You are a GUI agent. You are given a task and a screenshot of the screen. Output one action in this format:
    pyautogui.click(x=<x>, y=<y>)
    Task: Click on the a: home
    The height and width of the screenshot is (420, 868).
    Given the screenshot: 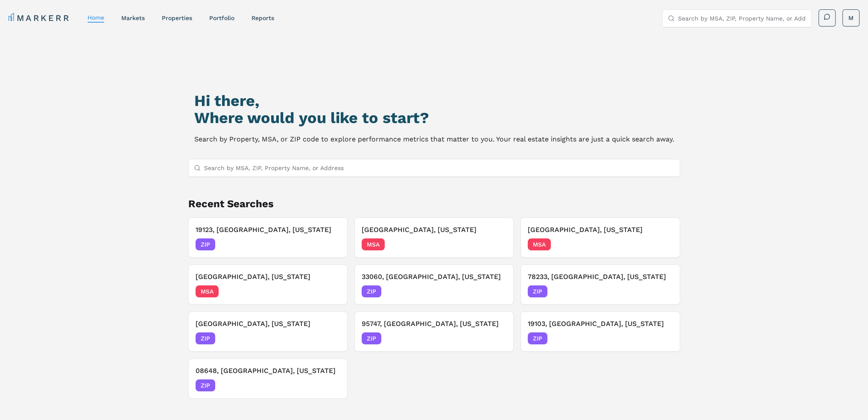 What is the action you would take?
    pyautogui.click(x=96, y=17)
    